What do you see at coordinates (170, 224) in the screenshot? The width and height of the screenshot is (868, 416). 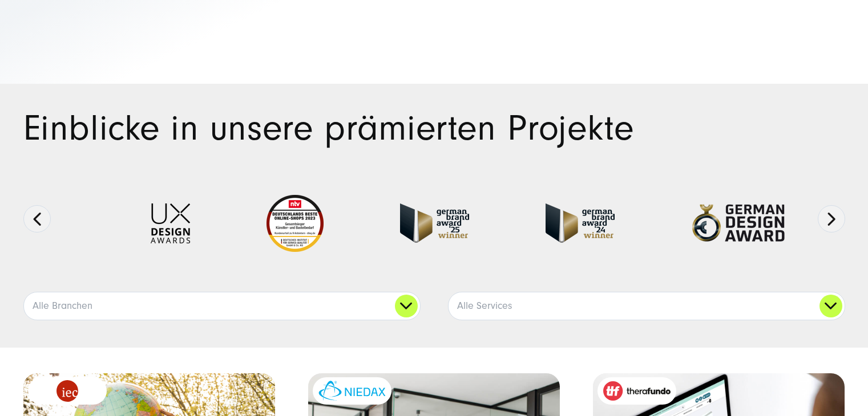 I see `img: UX-Design-Awards - fullservice digital agentur SUNZINET` at bounding box center [170, 224].